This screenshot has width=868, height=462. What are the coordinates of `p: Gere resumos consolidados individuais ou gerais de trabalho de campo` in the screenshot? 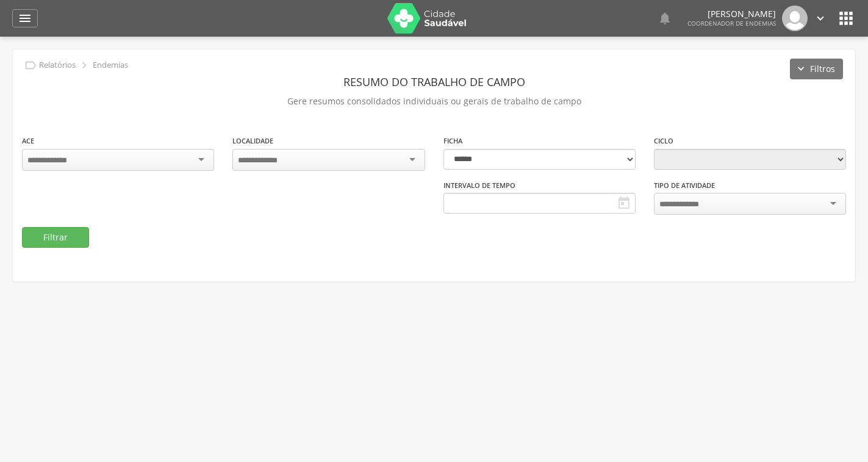 It's located at (434, 101).